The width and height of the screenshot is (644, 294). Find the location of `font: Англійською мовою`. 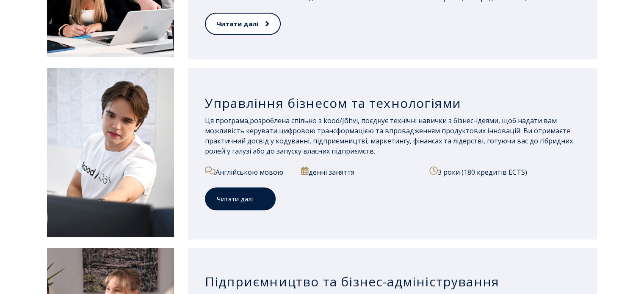

font: Англійською мовою is located at coordinates (250, 172).